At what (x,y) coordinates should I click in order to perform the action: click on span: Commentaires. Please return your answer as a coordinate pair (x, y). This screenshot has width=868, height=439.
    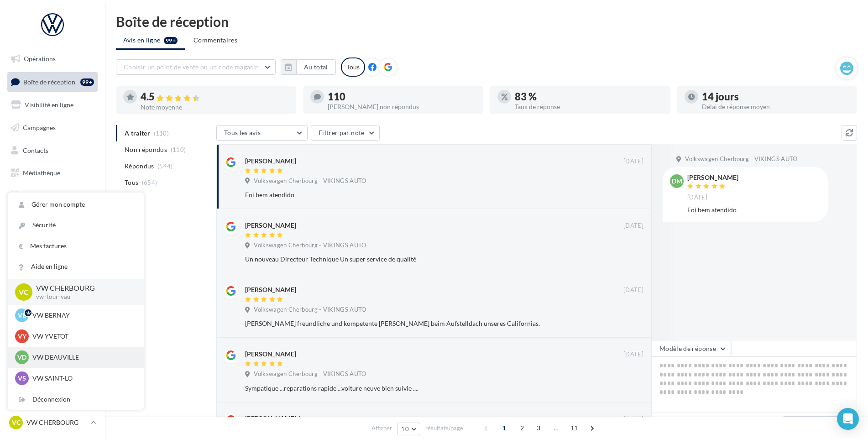
    Looking at the image, I should click on (215, 40).